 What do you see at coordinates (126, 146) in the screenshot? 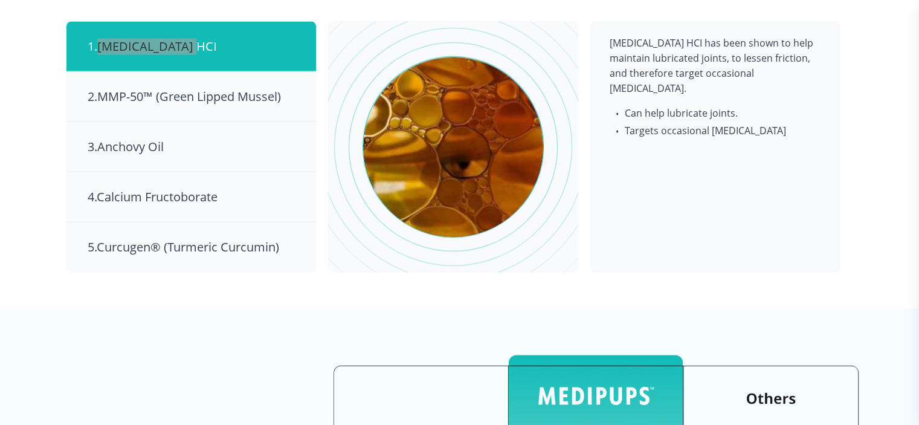
I see `span: 3 . Anchovy Oil` at bounding box center [126, 146].